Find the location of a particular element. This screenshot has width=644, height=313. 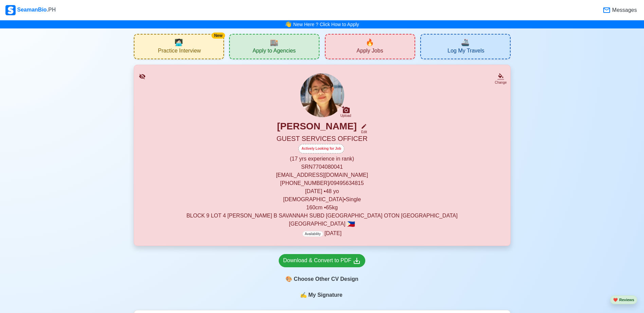

span: sign is located at coordinates (304, 295).